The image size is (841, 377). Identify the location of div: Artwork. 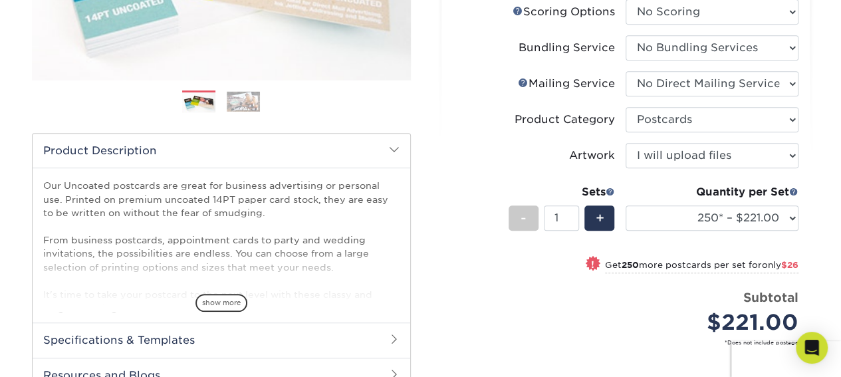
(592, 156).